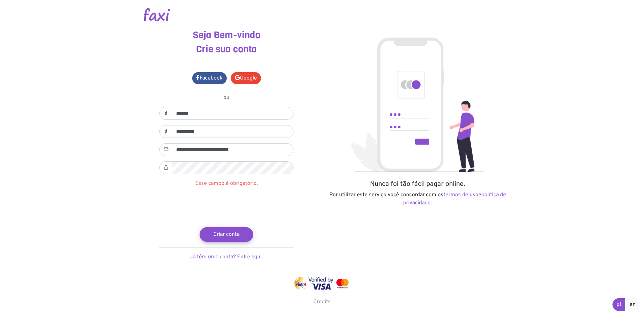 Image resolution: width=644 pixels, height=315 pixels. What do you see at coordinates (226, 97) in the screenshot?
I see `p: ou` at bounding box center [226, 97].